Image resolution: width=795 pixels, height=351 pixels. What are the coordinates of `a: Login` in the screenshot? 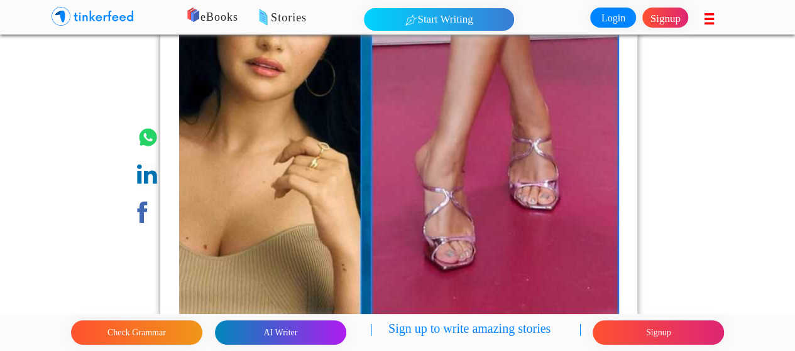 It's located at (613, 18).